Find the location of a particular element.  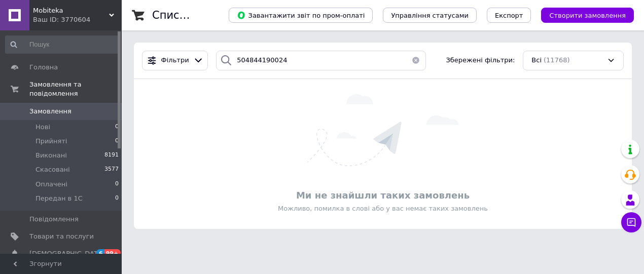

div: Ваш ID: 3770604 is located at coordinates (77, 19).